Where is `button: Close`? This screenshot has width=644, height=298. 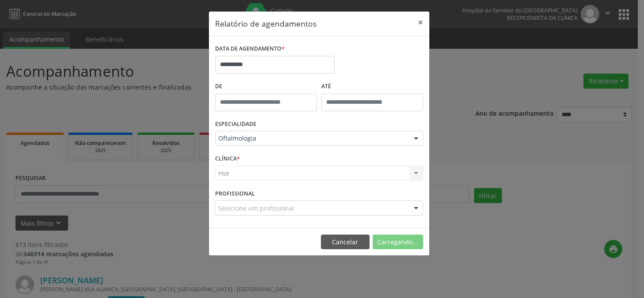
button: Close is located at coordinates (421, 22).